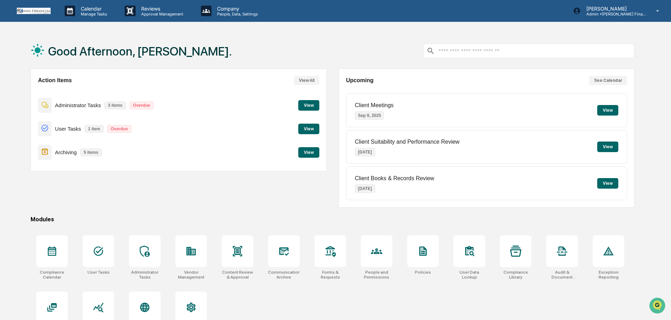  What do you see at coordinates (609, 81) in the screenshot?
I see `a: See Calendar` at bounding box center [609, 81].